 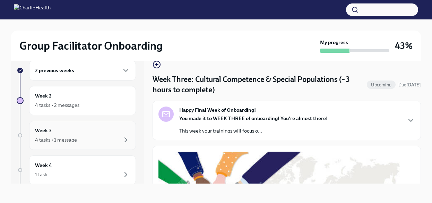 I want to click on img: CharlieHealth, so click(x=32, y=10).